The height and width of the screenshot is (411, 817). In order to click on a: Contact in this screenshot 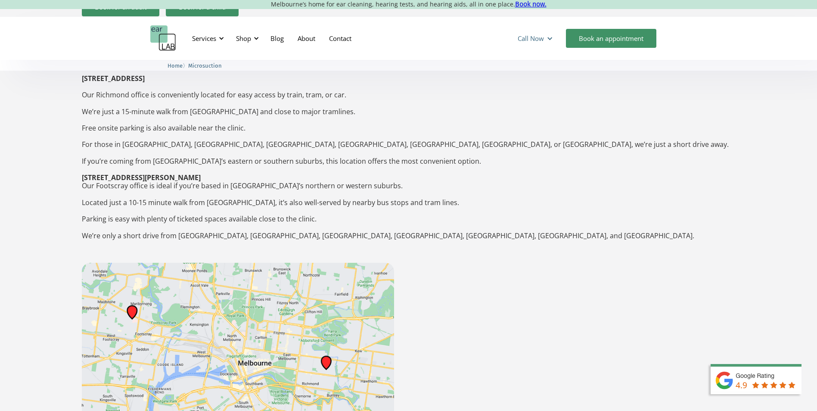, I will do `click(340, 38)`.